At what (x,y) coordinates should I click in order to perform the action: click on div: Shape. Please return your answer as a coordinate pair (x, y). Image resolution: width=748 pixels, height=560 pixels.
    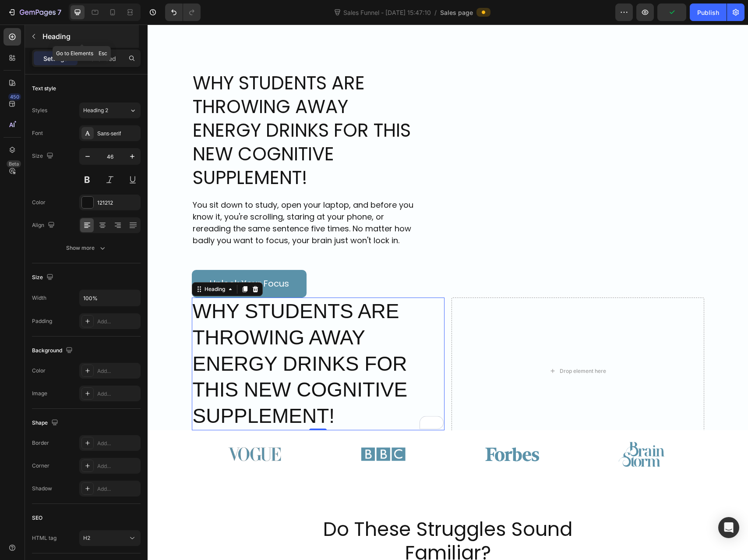
    Looking at the image, I should click on (46, 423).